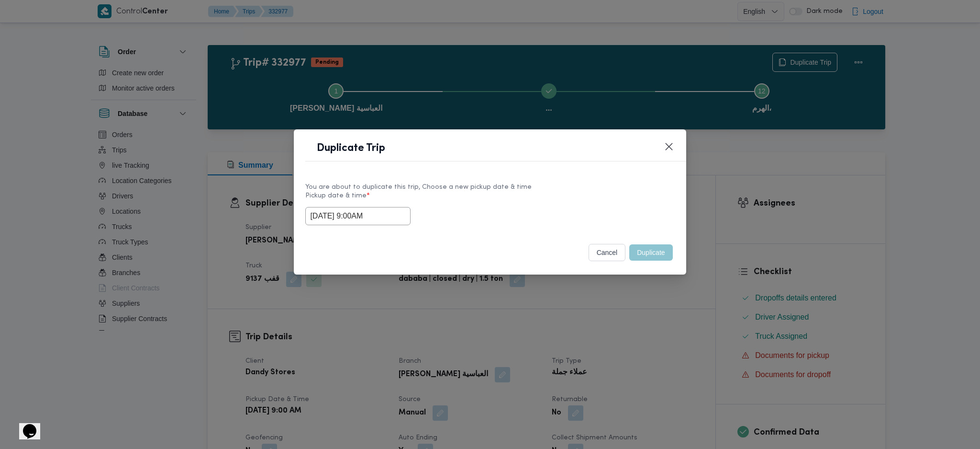 The image size is (980, 449). Describe the element at coordinates (669, 146) in the screenshot. I see `button: Closes this modal window` at that location.